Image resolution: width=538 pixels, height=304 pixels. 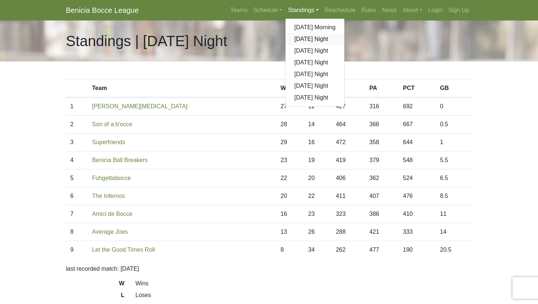 I want to click on td: 427, so click(x=348, y=107).